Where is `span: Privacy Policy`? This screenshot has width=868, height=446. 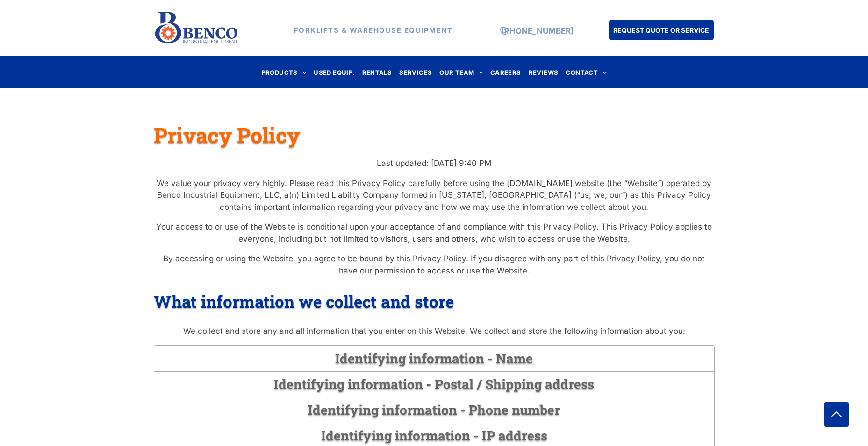 span: Privacy Policy is located at coordinates (226, 135).